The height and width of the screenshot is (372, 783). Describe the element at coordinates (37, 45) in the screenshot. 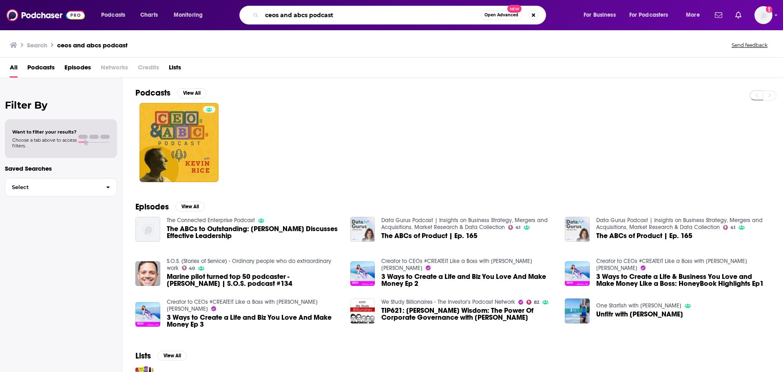

I see `h3: Search` at that location.